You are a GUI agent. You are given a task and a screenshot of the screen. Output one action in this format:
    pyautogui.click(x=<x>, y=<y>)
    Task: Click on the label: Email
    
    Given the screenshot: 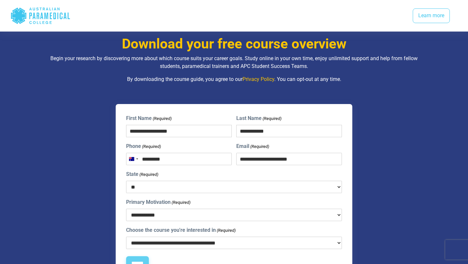 What is the action you would take?
    pyautogui.click(x=252, y=146)
    